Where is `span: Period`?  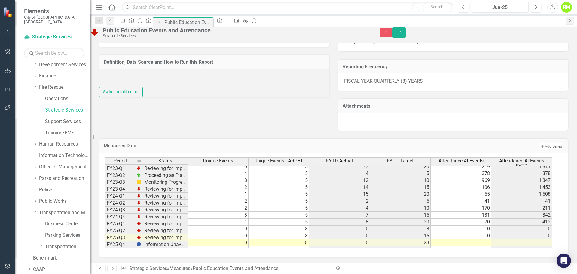
span: Period is located at coordinates (120, 161).